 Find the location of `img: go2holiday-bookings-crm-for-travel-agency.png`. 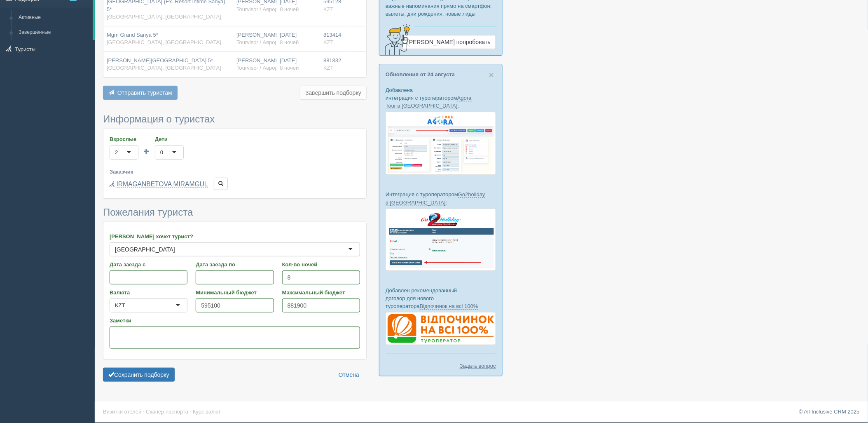

img: go2holiday-bookings-crm-for-travel-agency.png is located at coordinates (441, 240).